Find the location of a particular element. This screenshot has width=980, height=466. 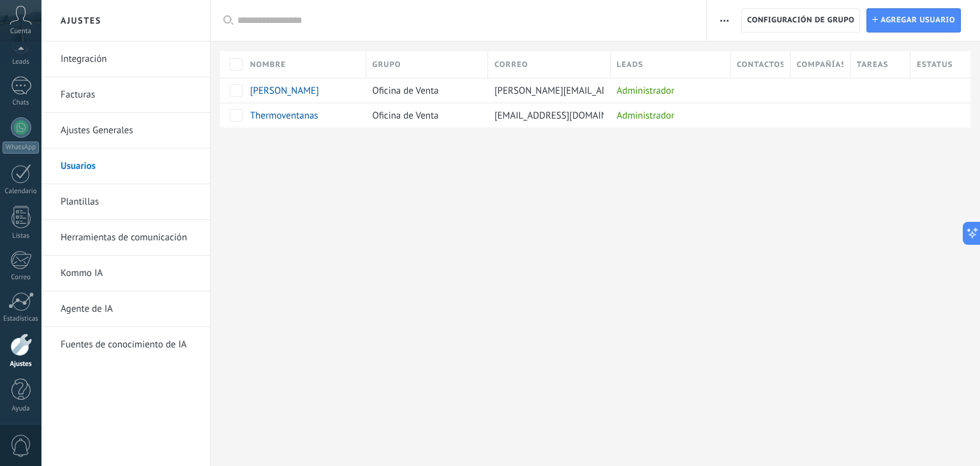

span: Thermoventanas is located at coordinates (284, 115).